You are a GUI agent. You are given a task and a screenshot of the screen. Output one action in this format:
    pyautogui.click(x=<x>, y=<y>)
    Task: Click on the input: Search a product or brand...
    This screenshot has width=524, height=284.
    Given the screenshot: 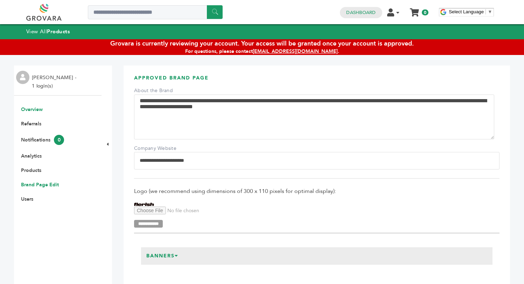 What is the action you would take?
    pyautogui.click(x=155, y=12)
    